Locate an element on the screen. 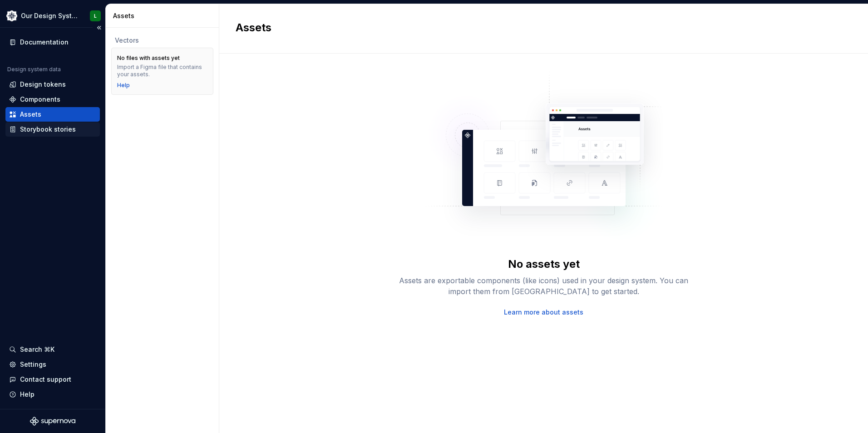 This screenshot has height=433, width=868. a: Assets is located at coordinates (52, 114).